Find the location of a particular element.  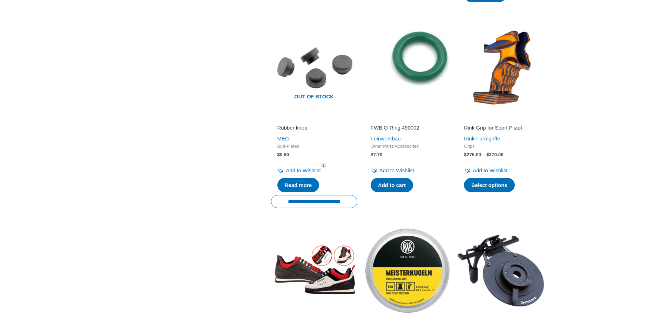

img: Rubber knop is located at coordinates (314, 67).